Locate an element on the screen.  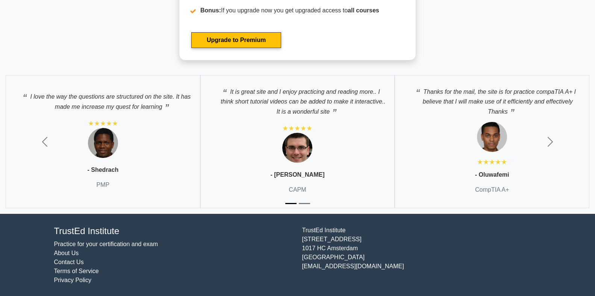
button: Slide 2 is located at coordinates (304, 204).